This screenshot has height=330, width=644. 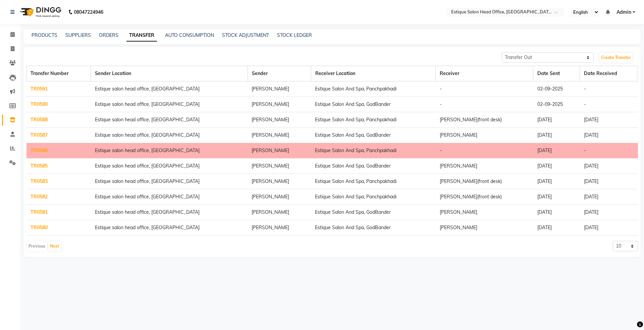 What do you see at coordinates (374, 73) in the screenshot?
I see `th: Receiver Location` at bounding box center [374, 73].